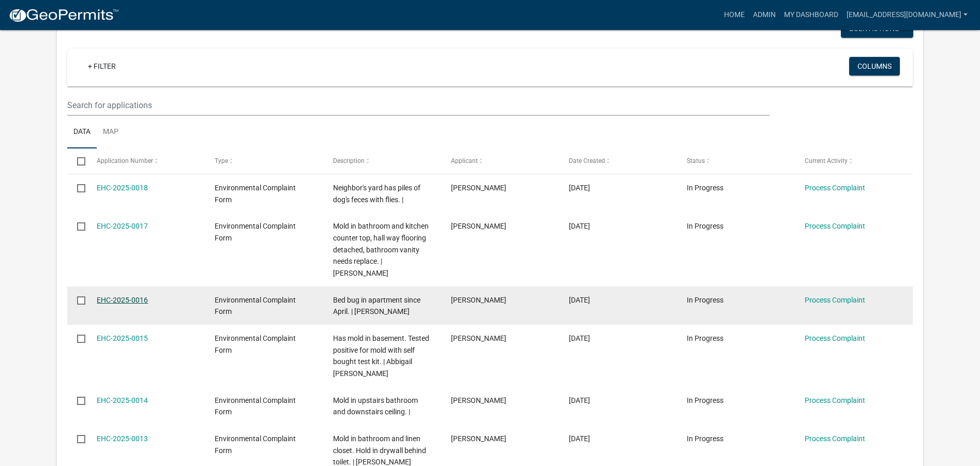  I want to click on span: Bed bug in apartment since April. | Samantha Rose, so click(376, 306).